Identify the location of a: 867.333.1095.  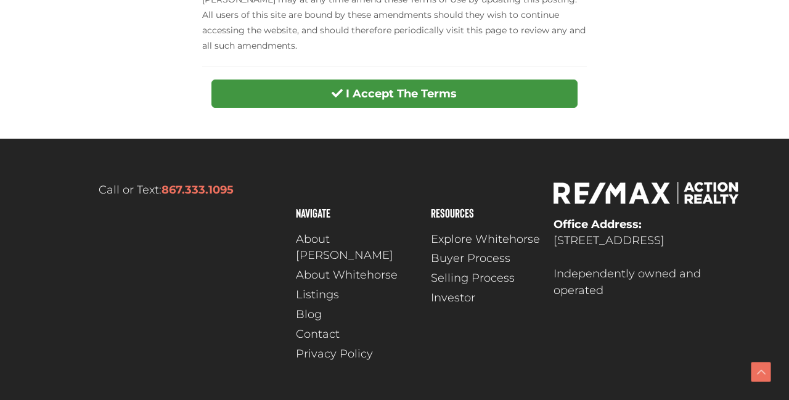
(197, 190).